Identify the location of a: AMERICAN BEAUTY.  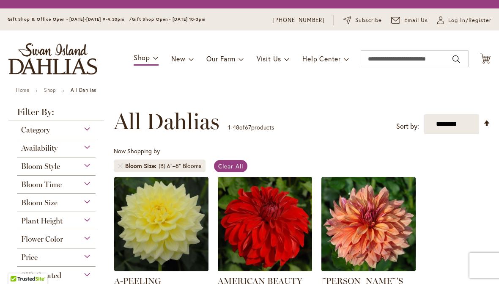
(265, 269).